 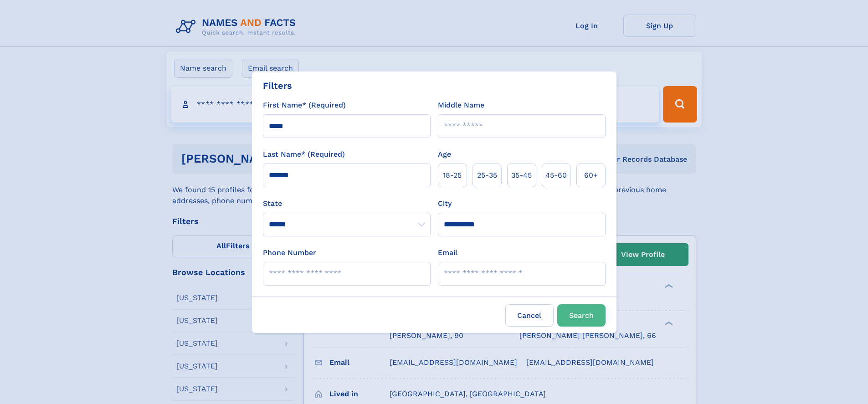 What do you see at coordinates (452, 175) in the screenshot?
I see `span: 18‑25` at bounding box center [452, 175].